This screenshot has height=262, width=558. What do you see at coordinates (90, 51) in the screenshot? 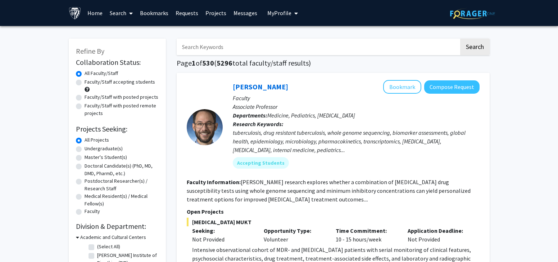
I see `span: Refine By` at bounding box center [90, 51].